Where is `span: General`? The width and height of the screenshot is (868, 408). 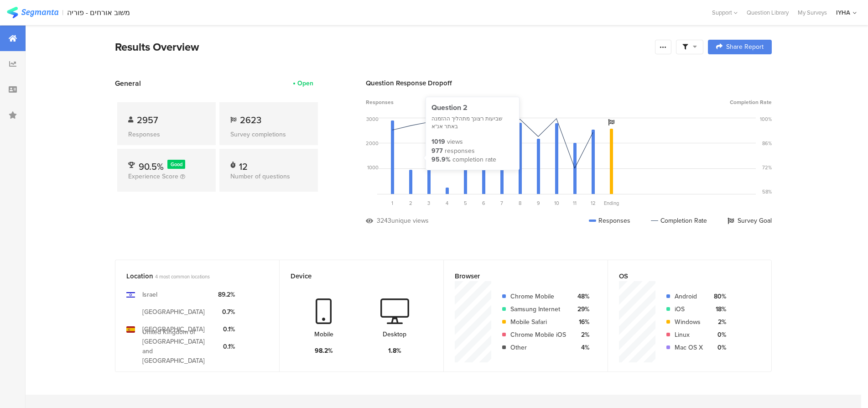
span: General is located at coordinates (128, 83).